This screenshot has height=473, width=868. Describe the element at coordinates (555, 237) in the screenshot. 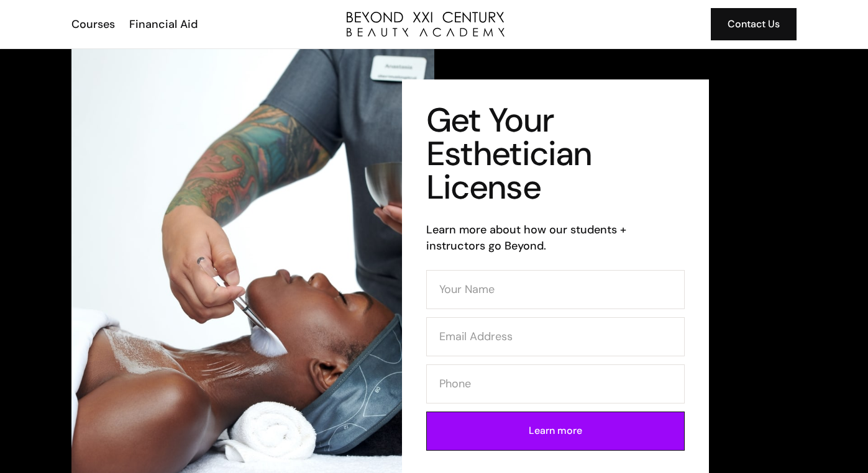

I see `h6: Learn more about how our students + instructors go Beyond.` at that location.